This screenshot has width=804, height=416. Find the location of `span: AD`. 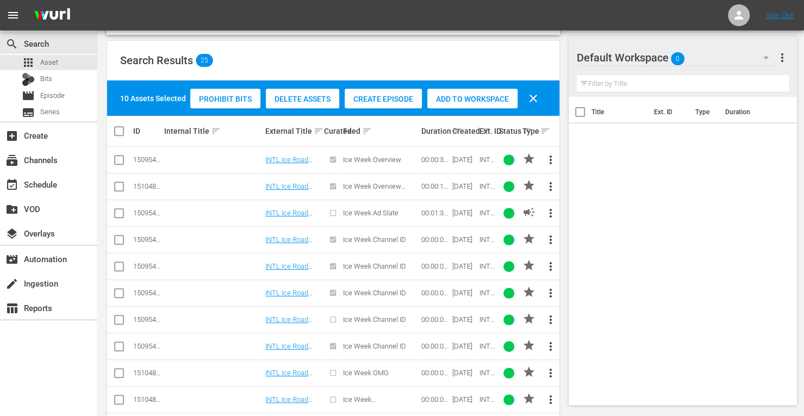

span: AD is located at coordinates (529, 212).